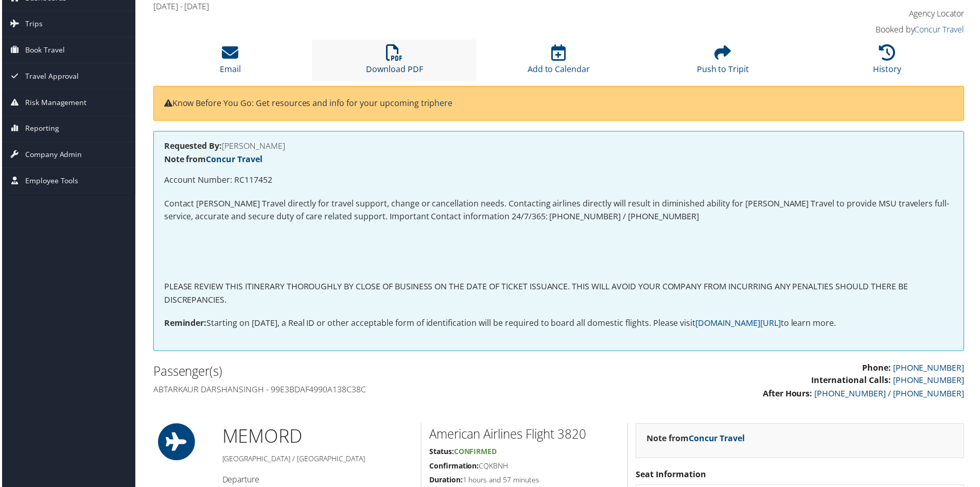 The image size is (980, 487). I want to click on h5: CQKBNH, so click(525, 469).